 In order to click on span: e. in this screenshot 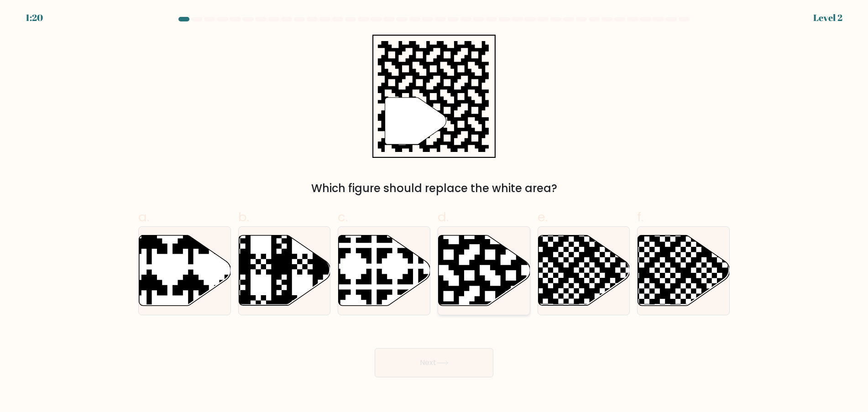, I will do `click(543, 216)`.